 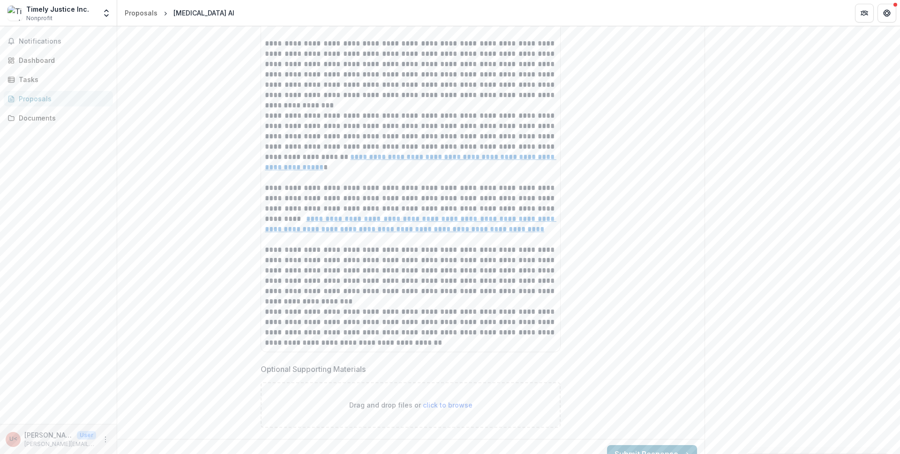 I want to click on img: Timely Justice Inc., so click(x=15, y=13).